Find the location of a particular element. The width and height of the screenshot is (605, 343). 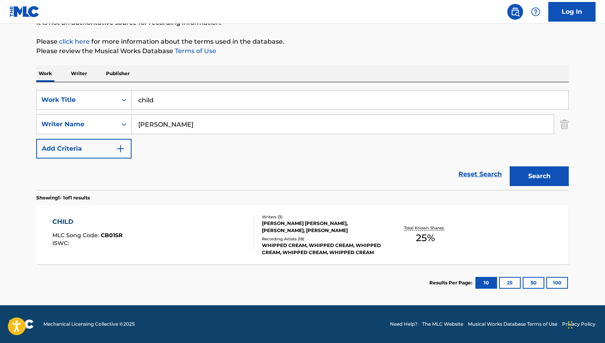

img: help is located at coordinates (536, 12).